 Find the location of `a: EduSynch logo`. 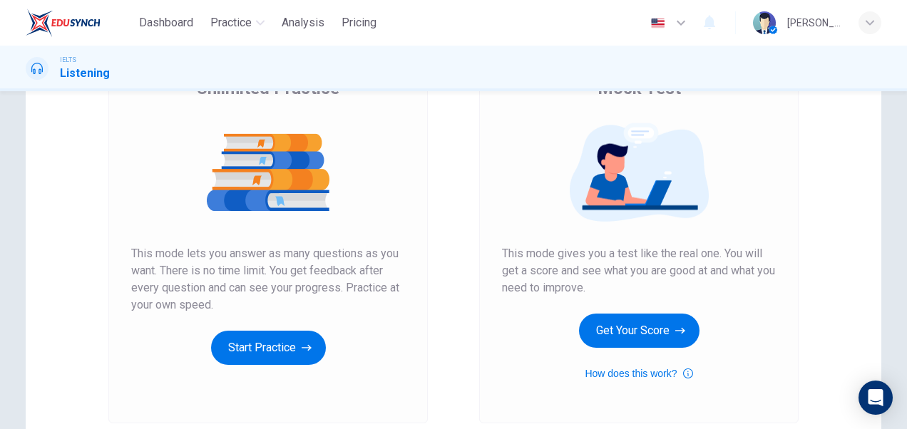

a: EduSynch logo is located at coordinates (79, 23).